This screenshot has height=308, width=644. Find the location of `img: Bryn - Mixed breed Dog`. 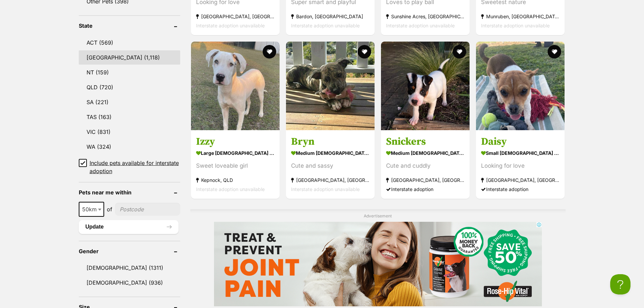

img: Bryn - Mixed breed Dog is located at coordinates (330, 86).